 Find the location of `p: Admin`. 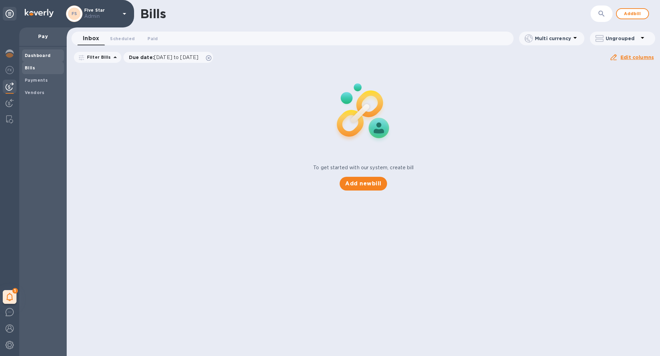

p: Admin is located at coordinates (101, 16).